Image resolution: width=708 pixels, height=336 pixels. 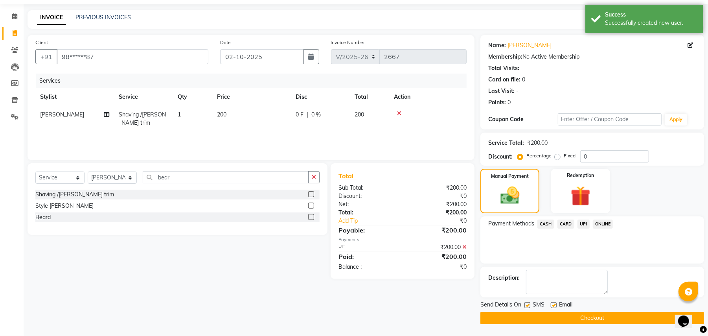 What do you see at coordinates (316, 114) in the screenshot?
I see `span: 0 %` at bounding box center [316, 114].